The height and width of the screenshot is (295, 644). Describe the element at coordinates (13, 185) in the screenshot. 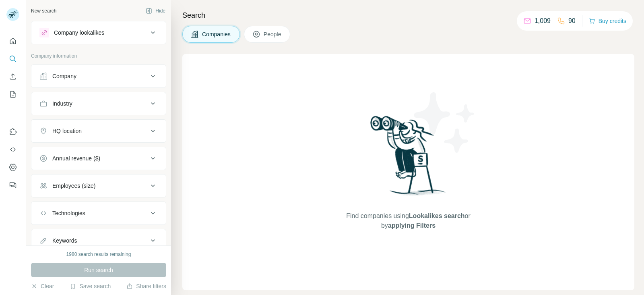

I see `button: Feedback` at that location.